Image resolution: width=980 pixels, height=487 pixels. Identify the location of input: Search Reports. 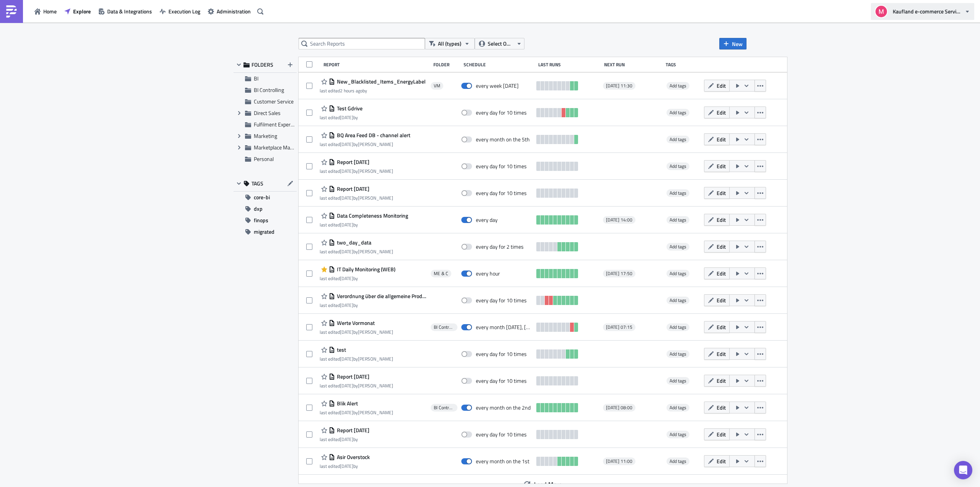
(362, 43).